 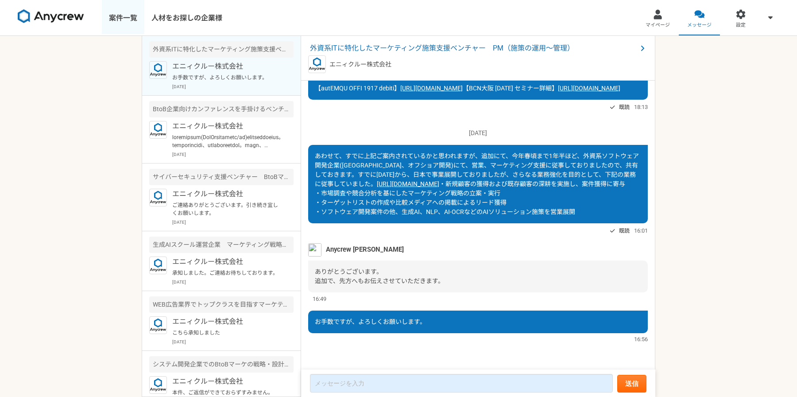 What do you see at coordinates (221, 364) in the screenshot?
I see `div: システム開発企業でのBtoBマーケの戦略・設計や実務までをリードできる人材を募集` at bounding box center [221, 364].